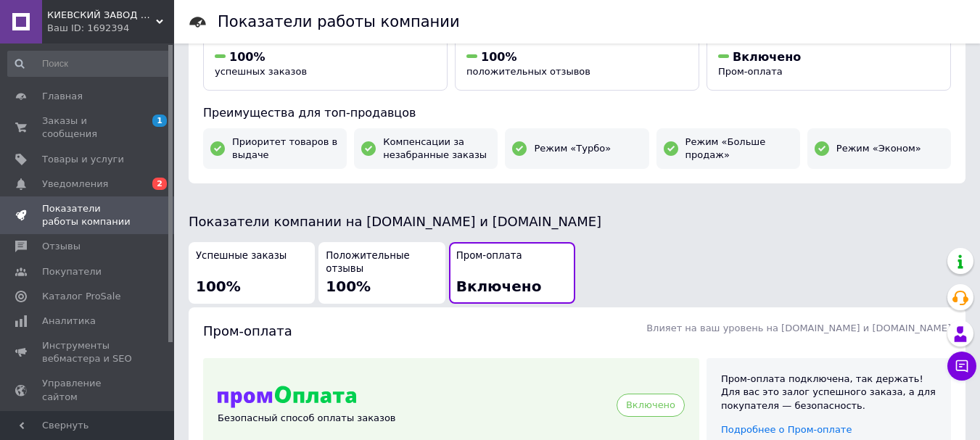 This screenshot has width=980, height=440. I want to click on span: Подробнее о Пром-оплате, so click(787, 429).